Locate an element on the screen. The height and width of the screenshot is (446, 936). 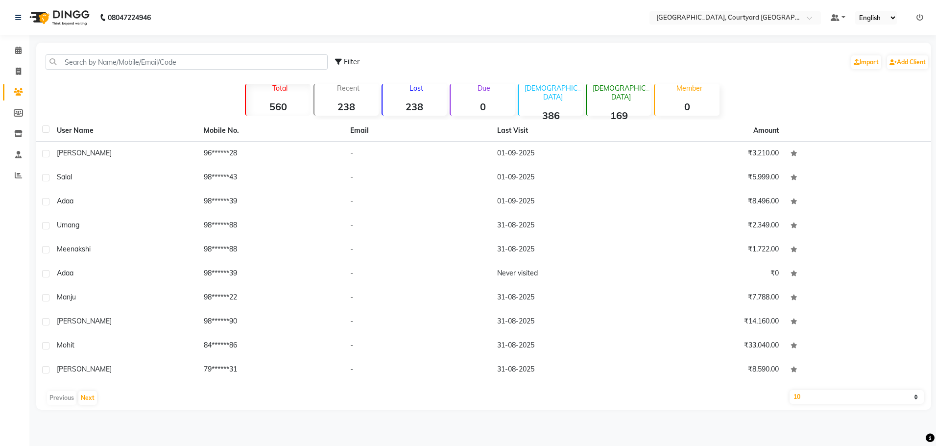
strong: 386 is located at coordinates (551, 115).